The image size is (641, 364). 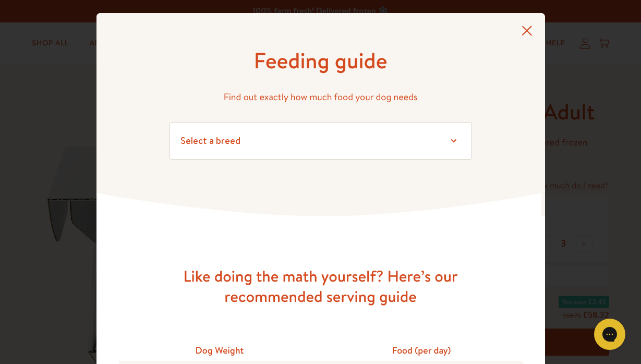 I want to click on button: Gorgias live chat, so click(x=21, y=19).